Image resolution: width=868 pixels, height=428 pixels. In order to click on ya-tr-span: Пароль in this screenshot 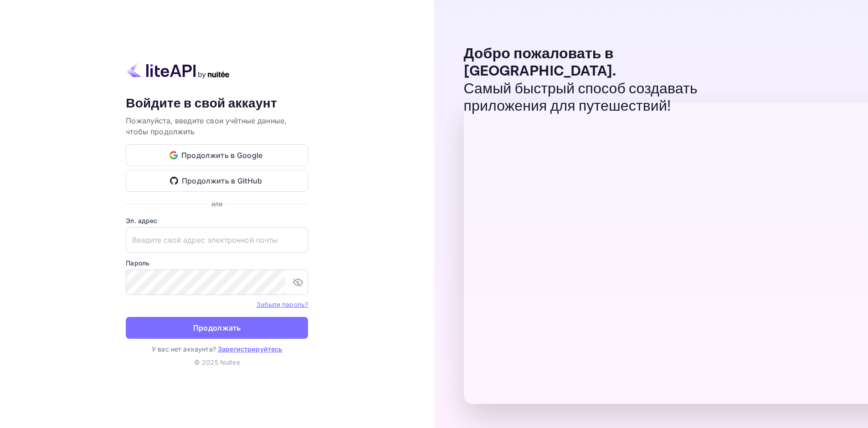, I will do `click(138, 263)`.